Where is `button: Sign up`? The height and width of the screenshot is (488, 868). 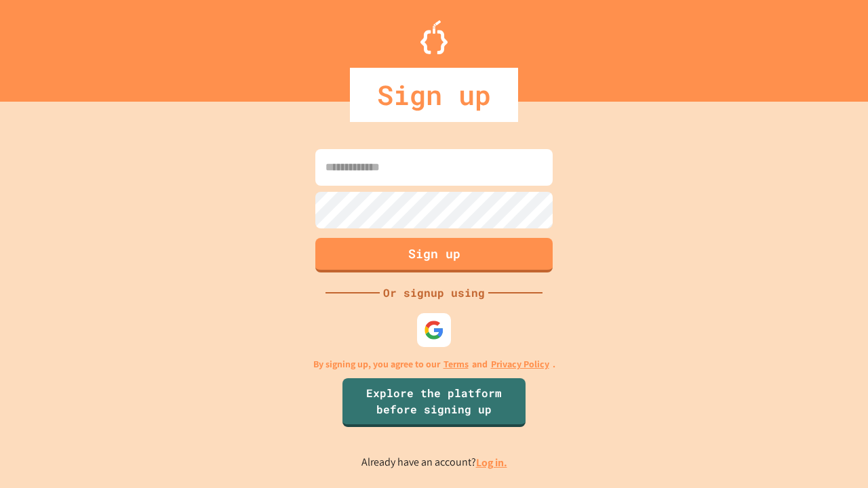
button: Sign up is located at coordinates (434, 255).